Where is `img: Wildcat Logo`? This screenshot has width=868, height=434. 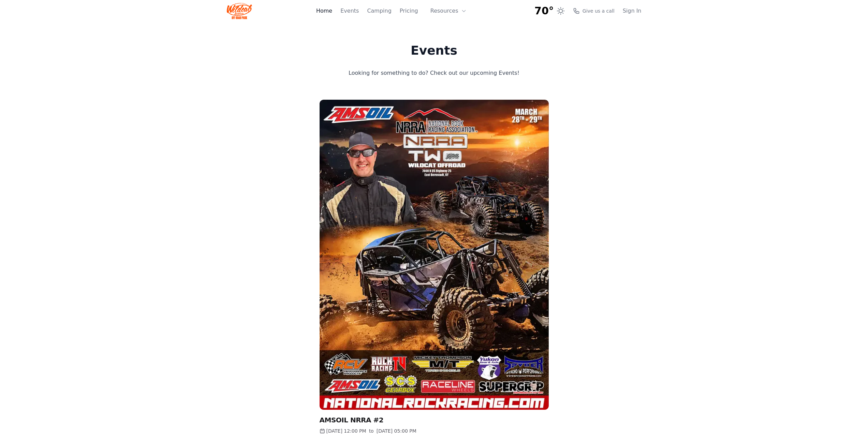
img: Wildcat Logo is located at coordinates (240, 11).